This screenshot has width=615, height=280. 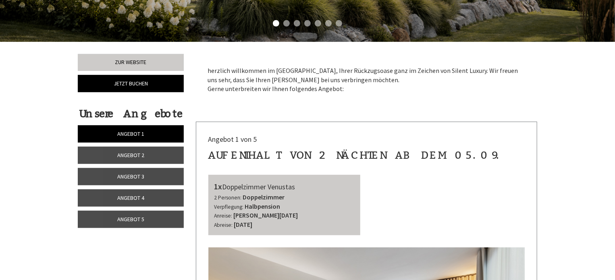 What do you see at coordinates (130, 198) in the screenshot?
I see `span: Angebot 4` at bounding box center [130, 198].